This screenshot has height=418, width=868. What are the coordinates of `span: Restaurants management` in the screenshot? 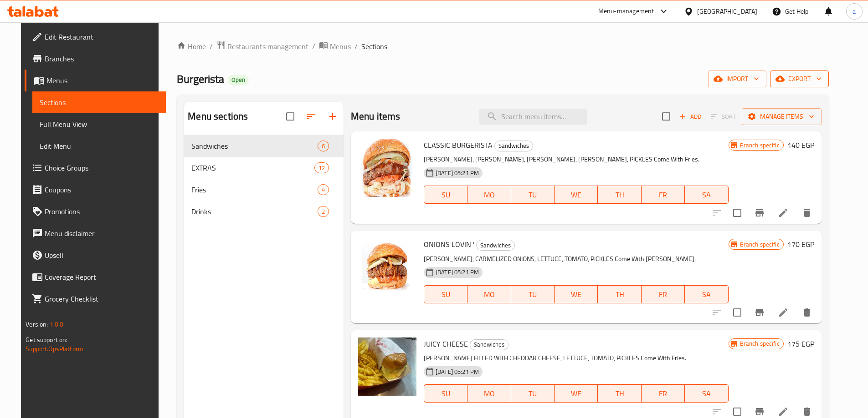 It's located at (268, 46).